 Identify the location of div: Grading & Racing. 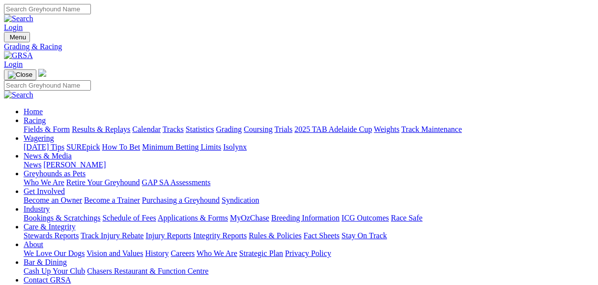
(299, 47).